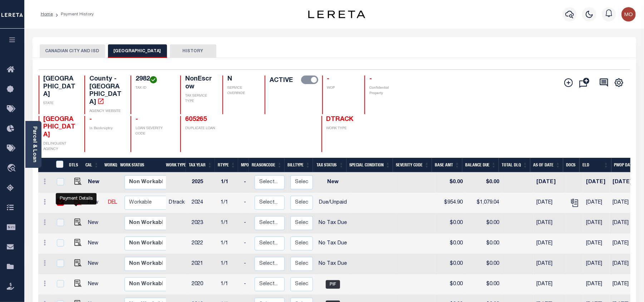  I want to click on th: Base Amt: activate to sort column ascending, so click(447, 165).